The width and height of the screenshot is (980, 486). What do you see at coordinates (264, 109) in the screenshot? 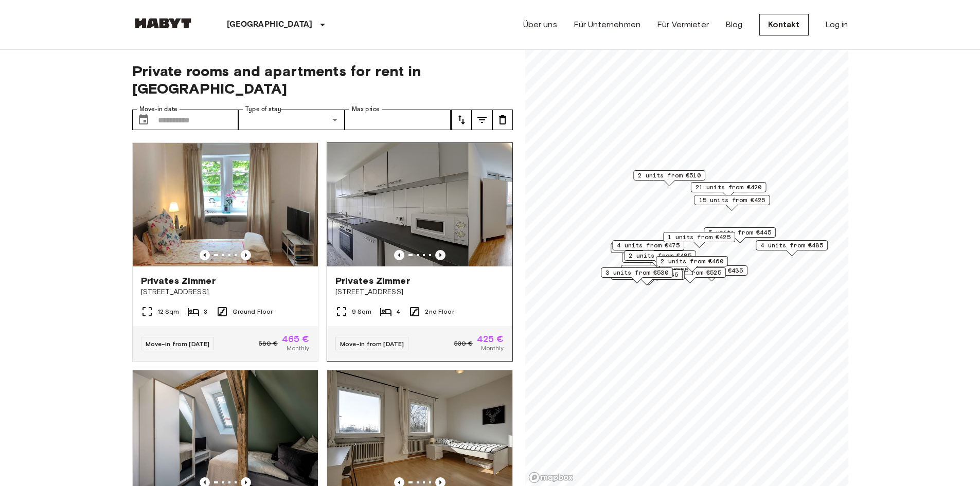
I see `label: Type of stay` at bounding box center [264, 109].